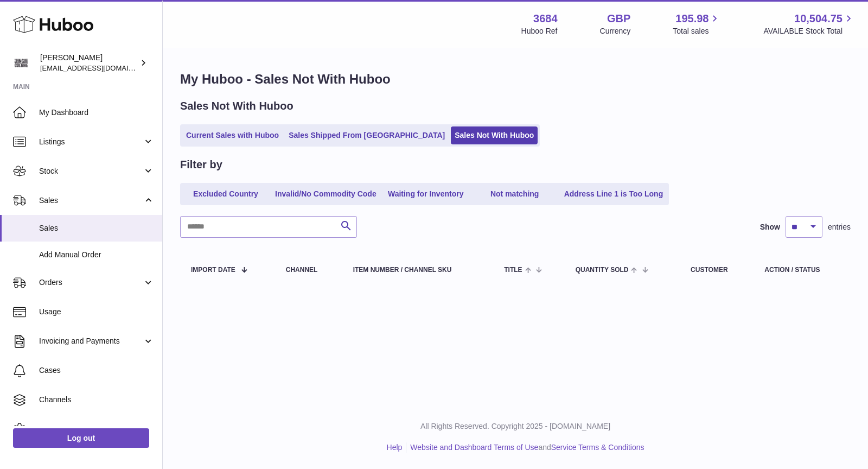  What do you see at coordinates (515, 80) in the screenshot?
I see `h1: My Huboo - Sales Not With Huboo` at bounding box center [515, 80].